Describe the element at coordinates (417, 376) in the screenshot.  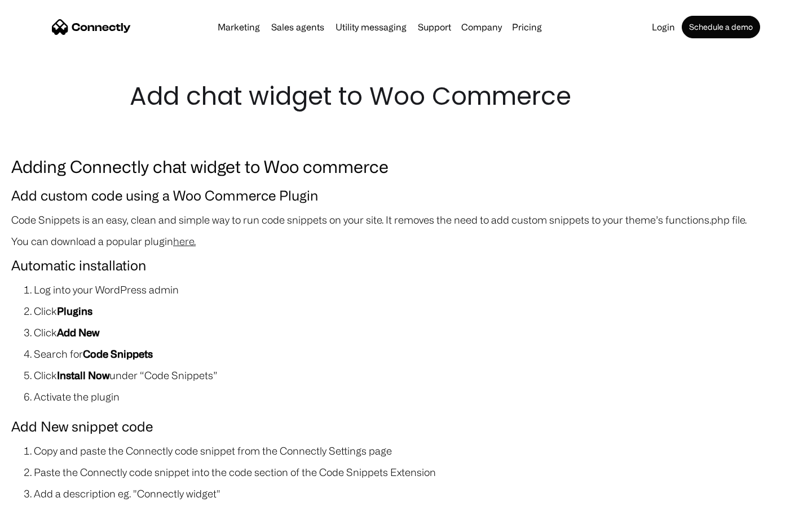
I see `li: Click under “Code Snippets”` at that location.